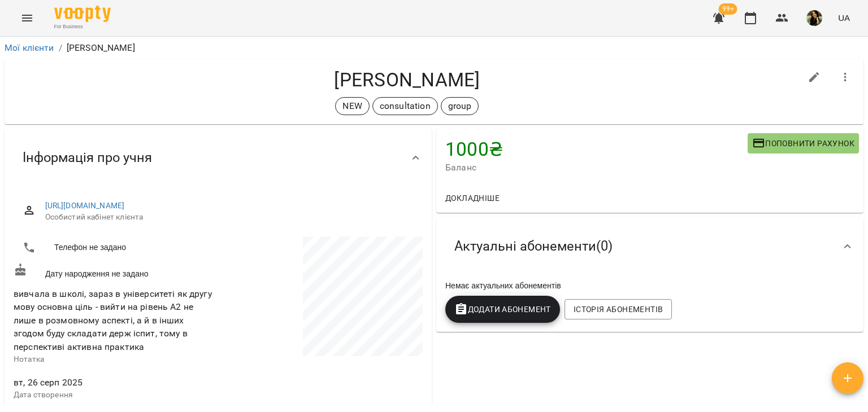  What do you see at coordinates (30, 47) in the screenshot?
I see `a: Мої клієнти` at bounding box center [30, 47].